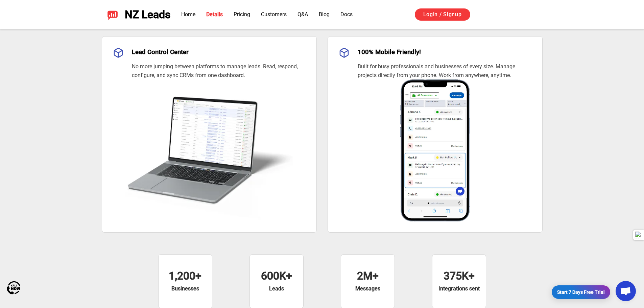  I want to click on div: 1,200+, so click(185, 277).